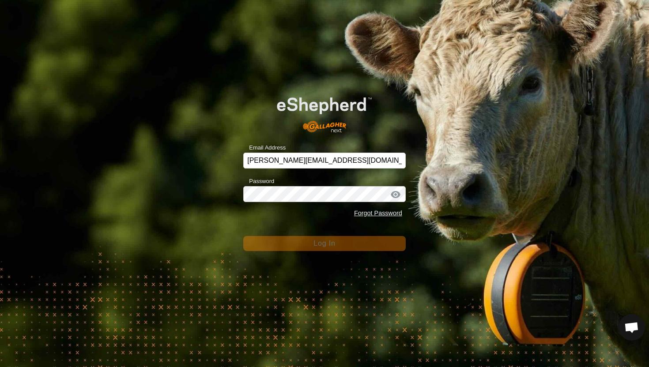 This screenshot has width=649, height=367. Describe the element at coordinates (324, 243) in the screenshot. I see `span: Log In` at that location.